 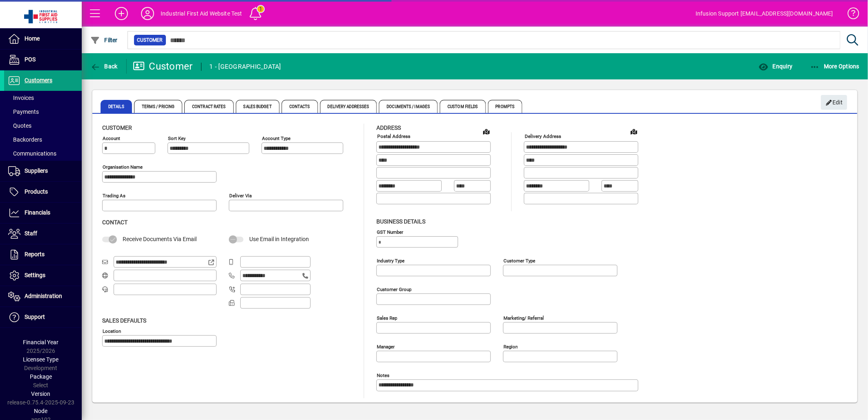 I want to click on span: Business details, so click(x=401, y=221).